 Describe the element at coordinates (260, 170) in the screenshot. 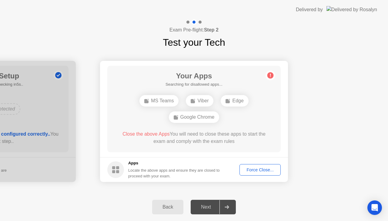

I see `div: Force Close...` at that location.